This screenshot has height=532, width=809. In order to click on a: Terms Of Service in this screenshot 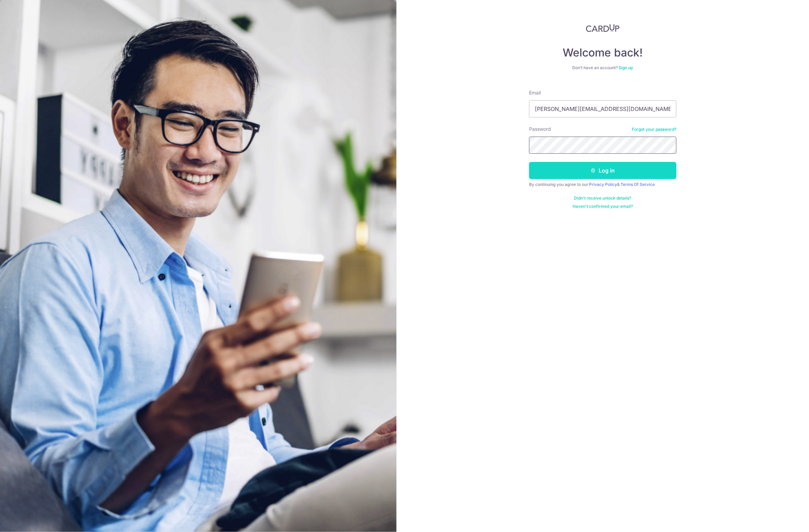, I will do `click(637, 184)`.